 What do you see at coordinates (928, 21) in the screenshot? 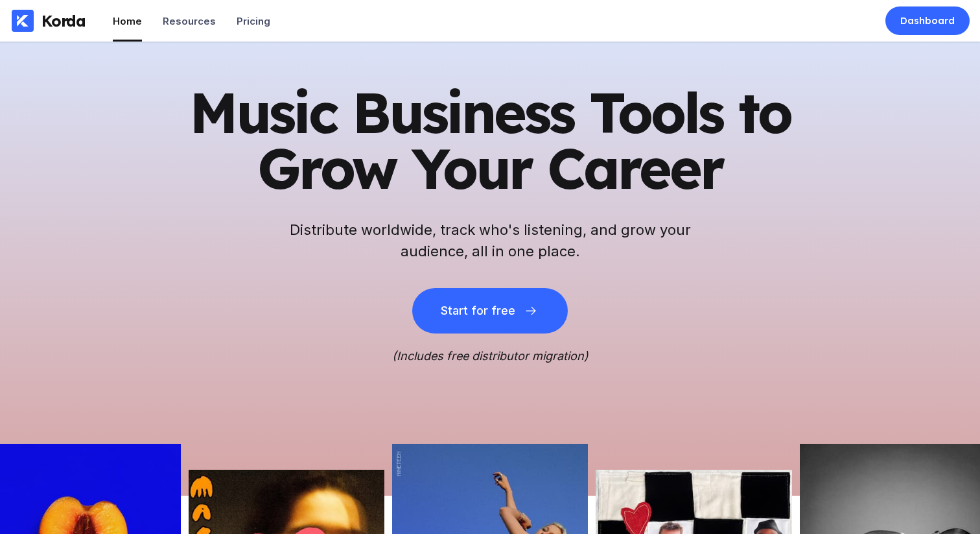
I see `a: Dashboard` at bounding box center [928, 21].